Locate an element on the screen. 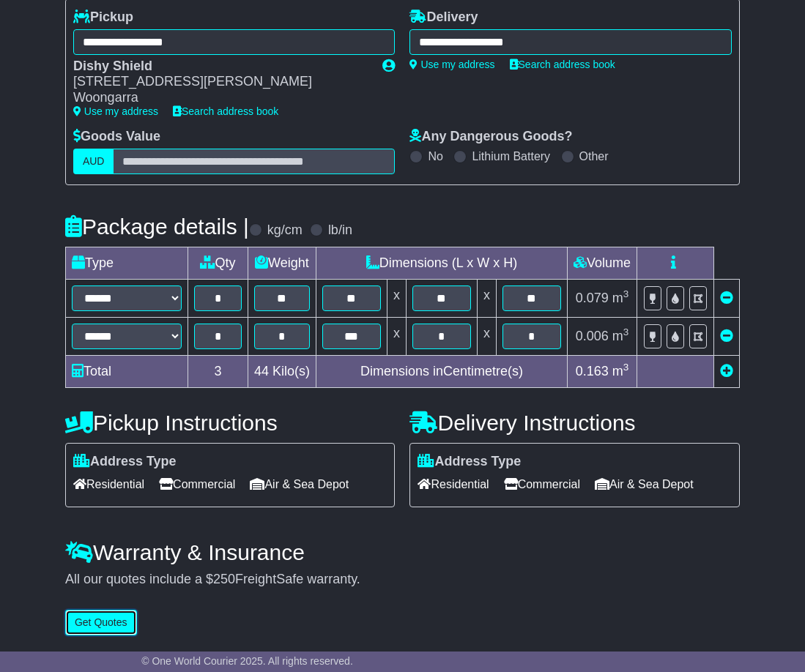 This screenshot has height=672, width=805. label: lb/in is located at coordinates (340, 230).